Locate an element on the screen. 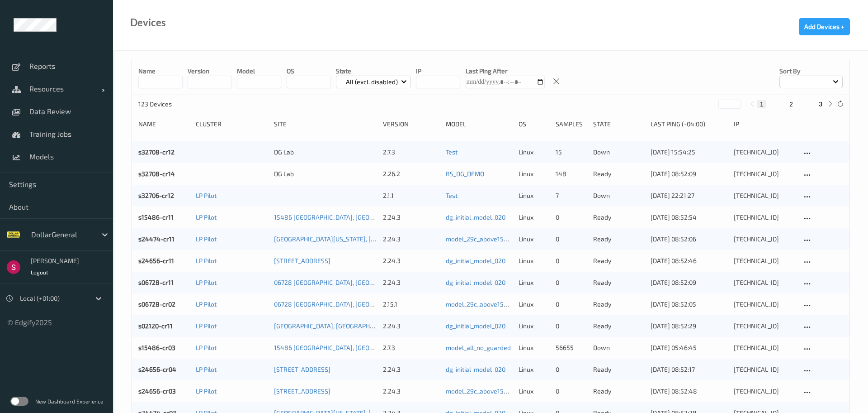 Image resolution: width=868 pixels, height=413 pixels. a: s32706-cr12 is located at coordinates (156, 195).